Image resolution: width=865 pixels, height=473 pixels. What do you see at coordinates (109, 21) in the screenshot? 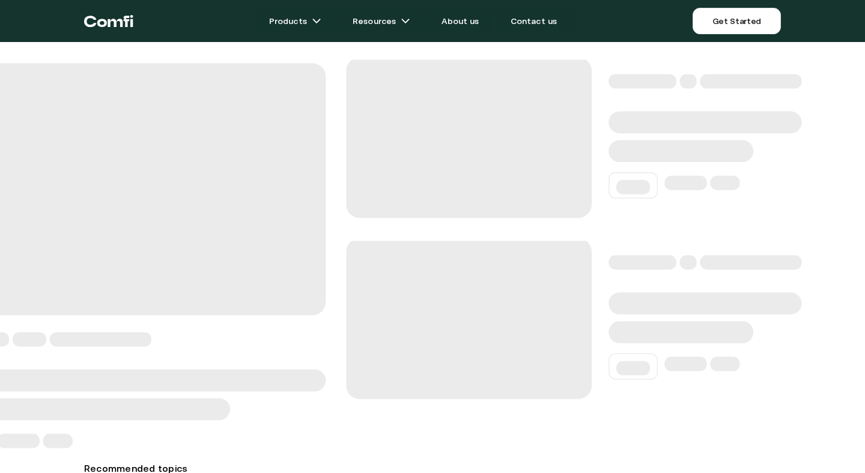
I see `a: Return to the top of the Comfi home page` at bounding box center [109, 21].